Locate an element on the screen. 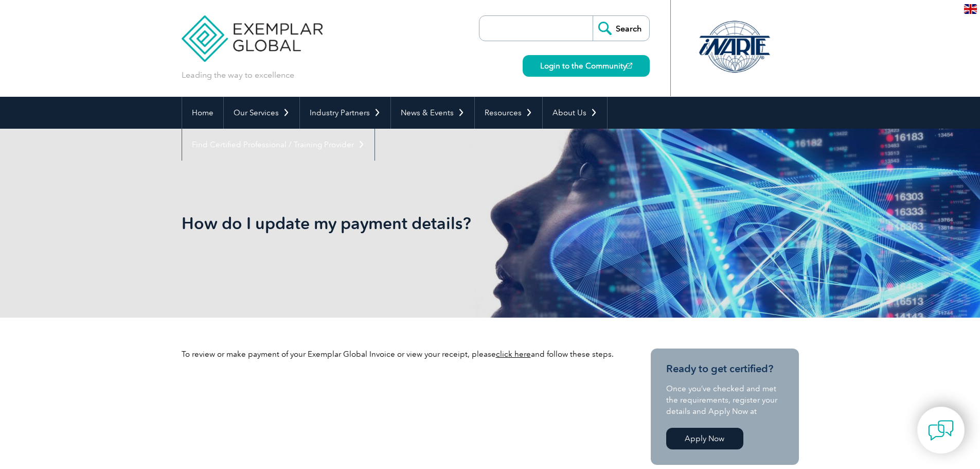  h1: How do I update my payment details? is located at coordinates (380, 223).